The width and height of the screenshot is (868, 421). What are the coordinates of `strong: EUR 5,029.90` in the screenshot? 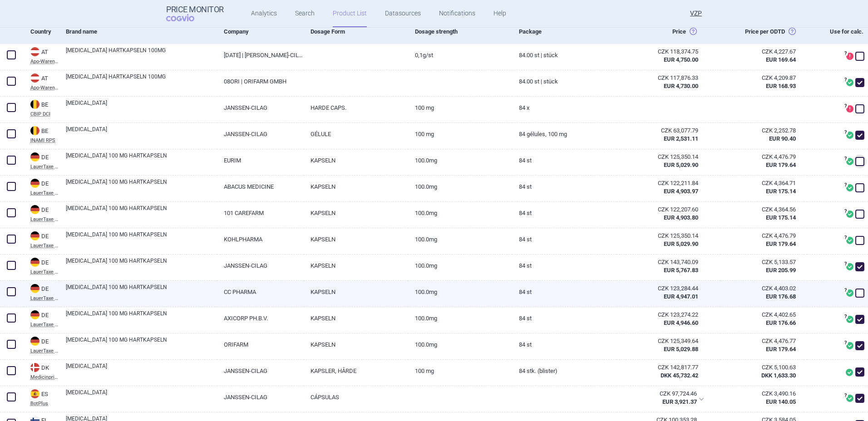 It's located at (681, 164).